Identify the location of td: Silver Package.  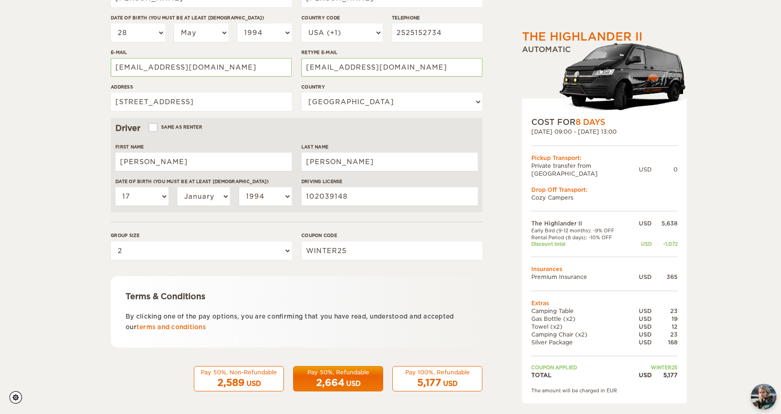
(581, 343).